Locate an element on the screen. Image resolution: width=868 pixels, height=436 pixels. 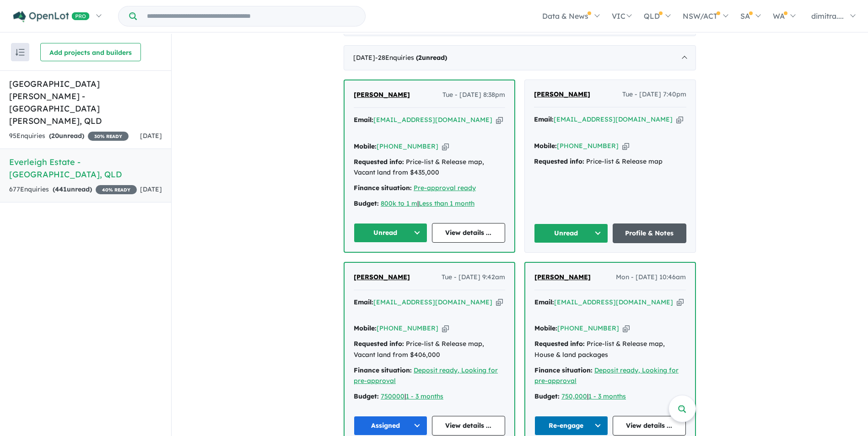
div: 95 Enquir ies is located at coordinates (69, 136).